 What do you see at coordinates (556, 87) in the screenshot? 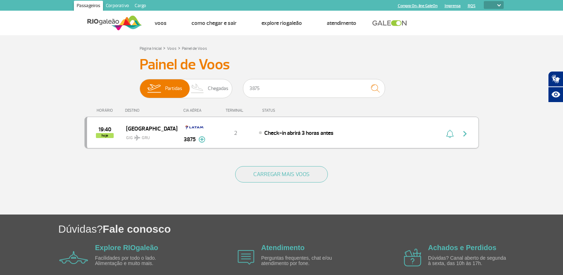
I see `div: Plugin de acessibilidade da Hand Talk.` at bounding box center [556, 87].